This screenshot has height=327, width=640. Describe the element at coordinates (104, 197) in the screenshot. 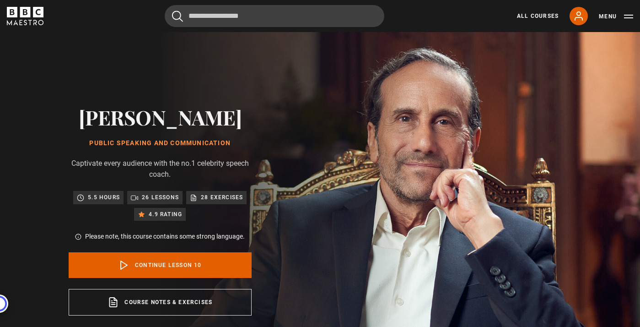

I see `p: 5.5 hours` at that location.